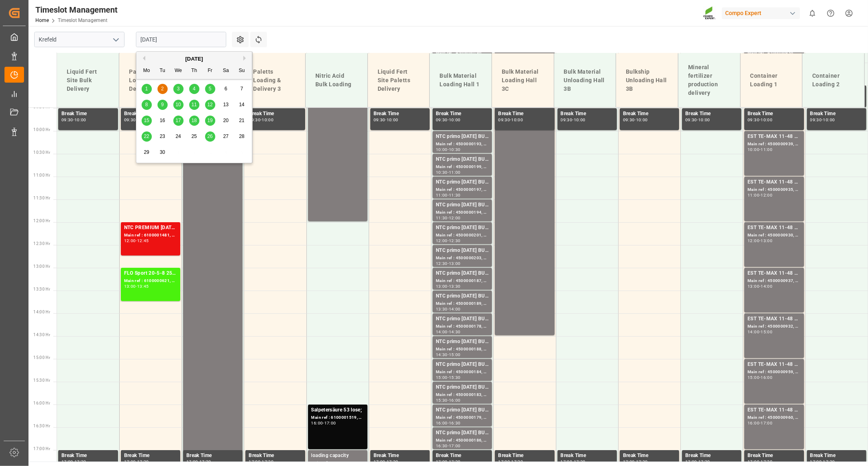  What do you see at coordinates (178, 120) in the screenshot?
I see `div: Choose Wednesday, September 17th, 2025` at bounding box center [178, 120].